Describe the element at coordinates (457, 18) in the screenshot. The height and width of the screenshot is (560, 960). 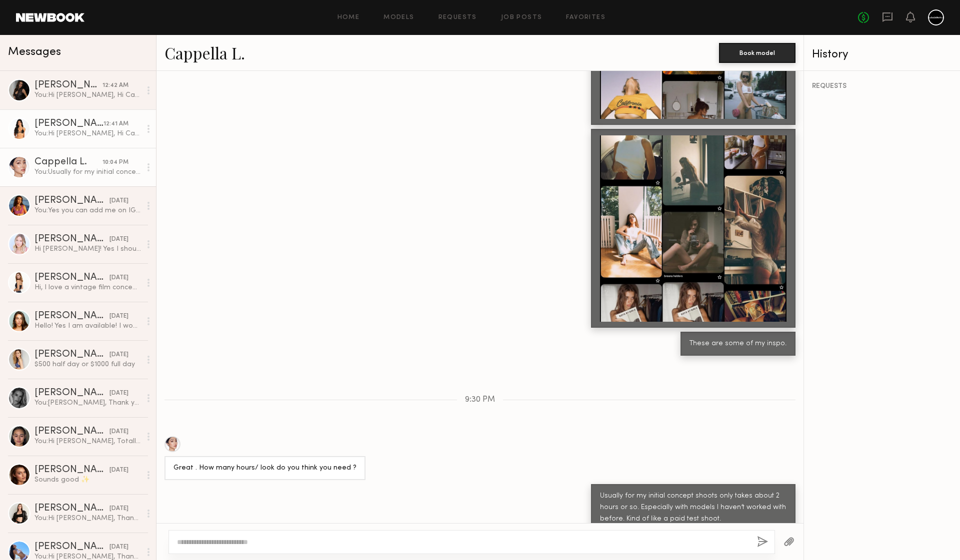
I see `a: Requests` at that location.